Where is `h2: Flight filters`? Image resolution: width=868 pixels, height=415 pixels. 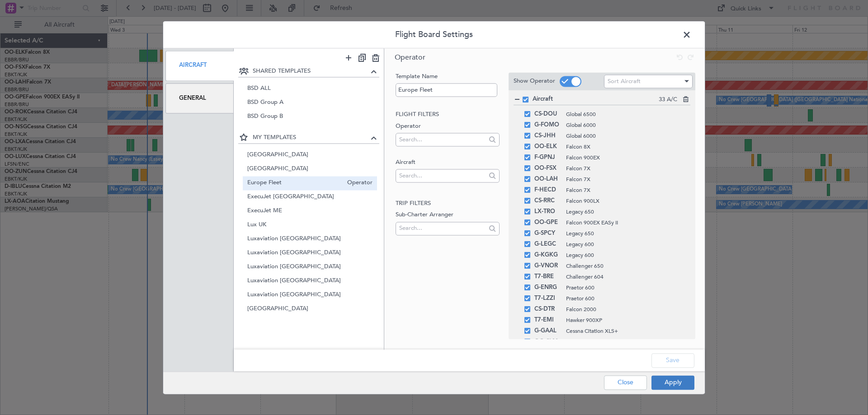
h2: Flight filters is located at coordinates (447, 115).